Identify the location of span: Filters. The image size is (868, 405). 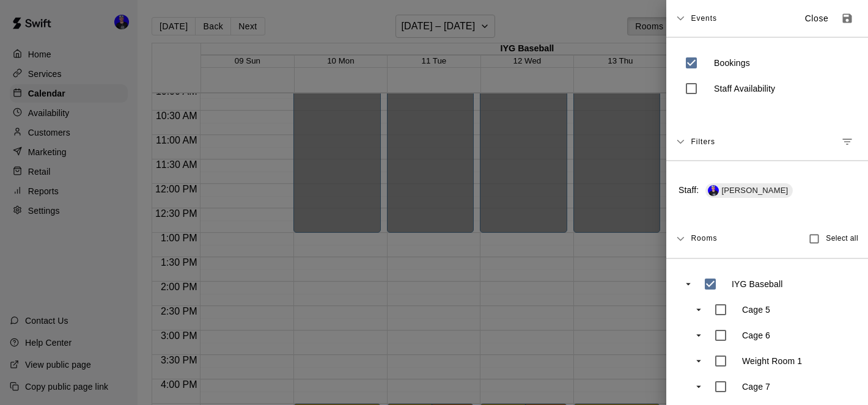
(703, 142).